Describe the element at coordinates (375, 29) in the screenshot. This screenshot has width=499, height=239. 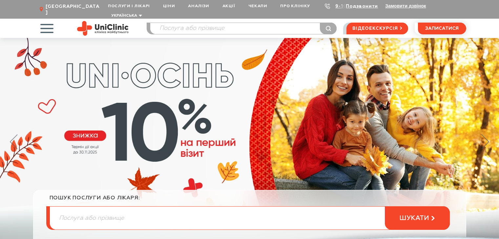
I see `span: відеоекскурсія` at that location.